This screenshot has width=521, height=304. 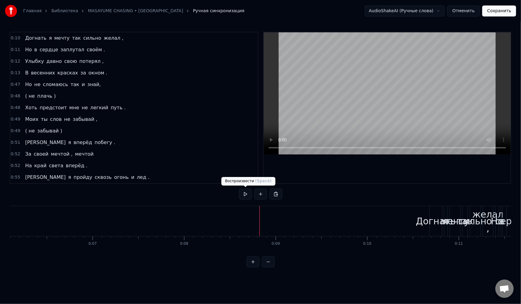 What do you see at coordinates (455, 221) in the screenshot?
I see `div: мечту` at bounding box center [455, 221].